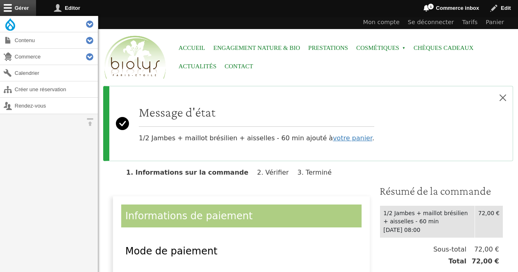  Describe the element at coordinates (352, 138) in the screenshot. I see `a: votre panier` at that location.